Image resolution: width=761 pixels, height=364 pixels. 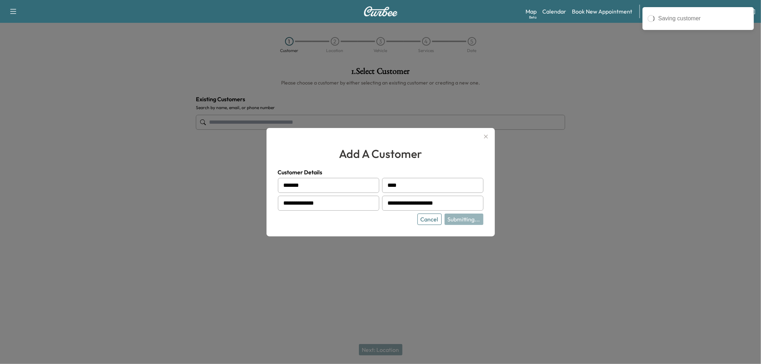 What do you see at coordinates (532, 17) in the screenshot?
I see `div: Beta` at bounding box center [532, 17].